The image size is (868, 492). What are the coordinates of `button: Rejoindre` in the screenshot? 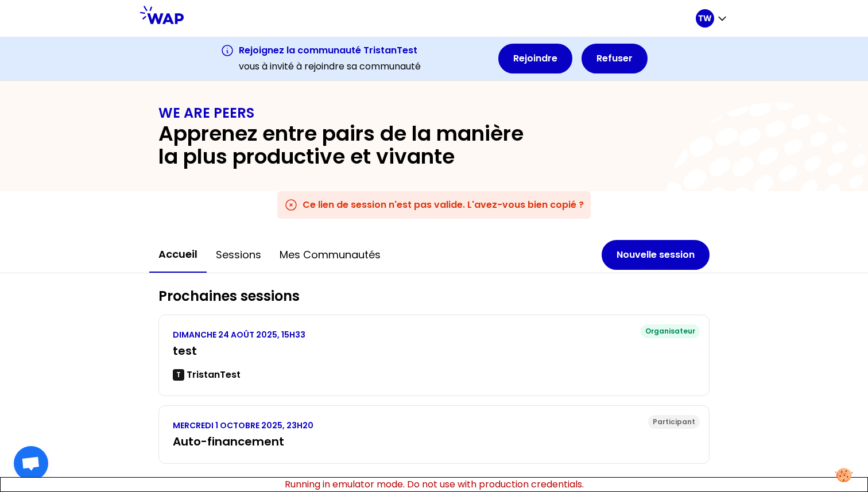 It's located at (535, 59).